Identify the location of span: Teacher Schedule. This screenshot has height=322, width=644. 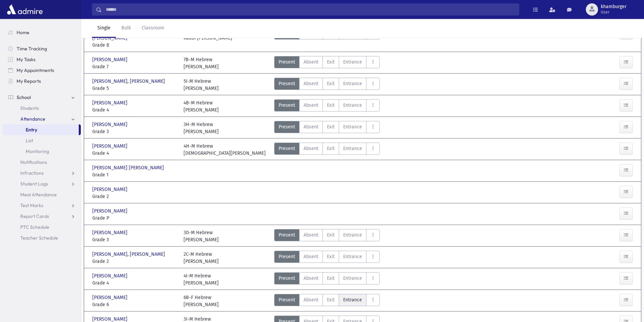
(39, 238).